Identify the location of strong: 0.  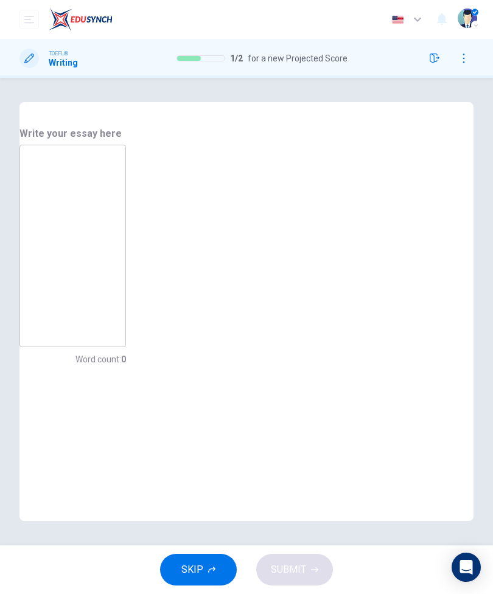
(124, 360).